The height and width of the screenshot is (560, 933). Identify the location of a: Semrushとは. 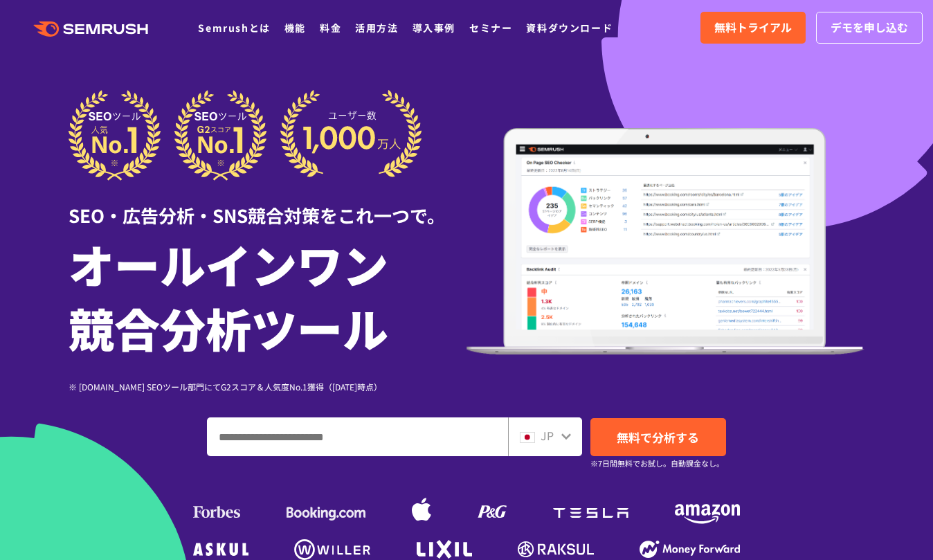
(234, 27).